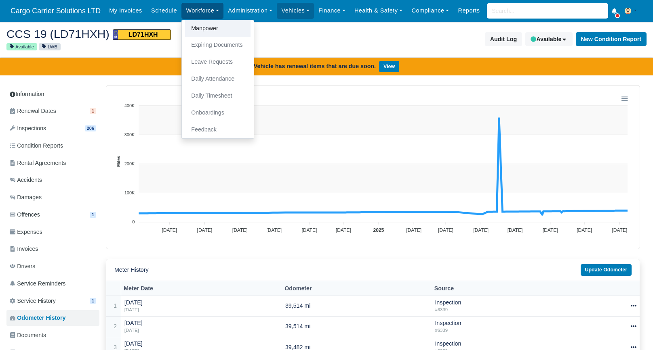  Describe the element at coordinates (357, 289) in the screenshot. I see `th: Odometer` at that location.